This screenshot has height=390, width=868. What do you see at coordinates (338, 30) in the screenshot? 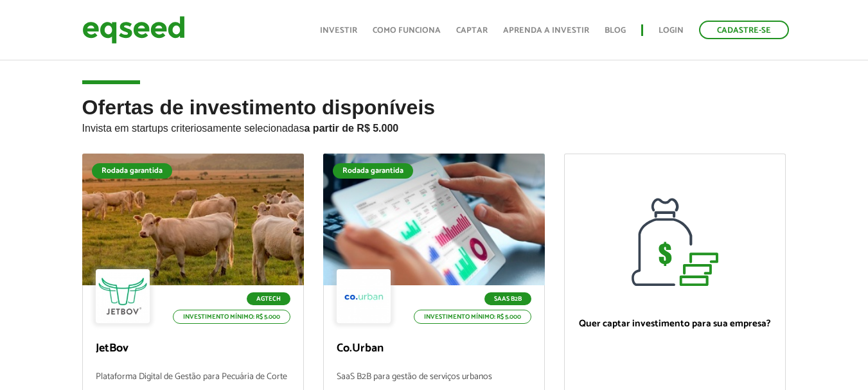
I see `a: Investir` at bounding box center [338, 30].